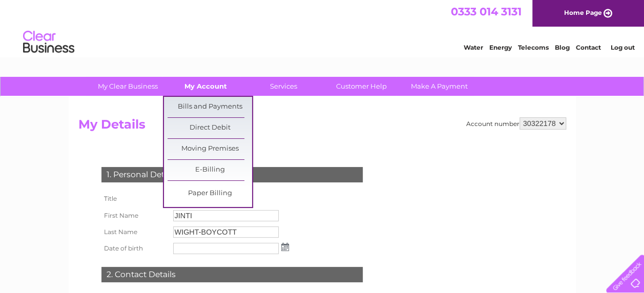 The width and height of the screenshot is (644, 293). I want to click on a: Water, so click(473, 47).